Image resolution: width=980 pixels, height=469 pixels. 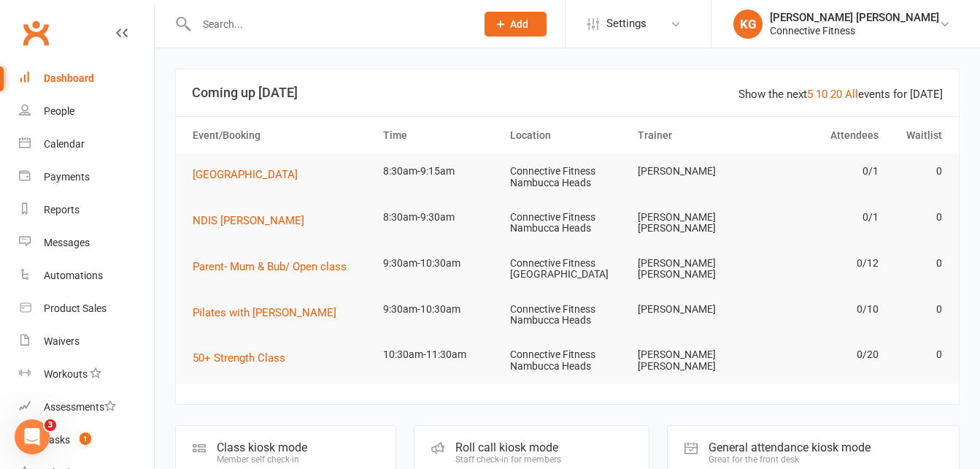 I want to click on a: Workouts, so click(x=86, y=374).